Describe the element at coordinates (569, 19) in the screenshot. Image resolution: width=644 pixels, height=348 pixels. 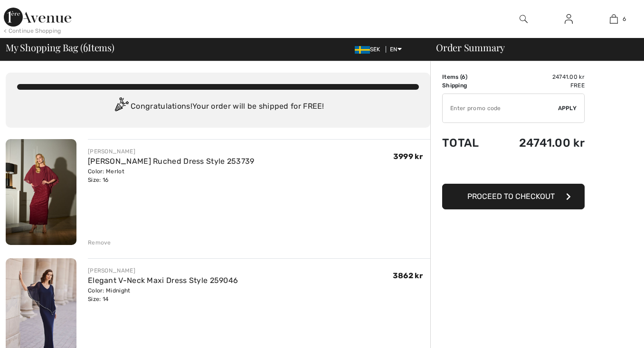
I see `a: Sign In` at that location.